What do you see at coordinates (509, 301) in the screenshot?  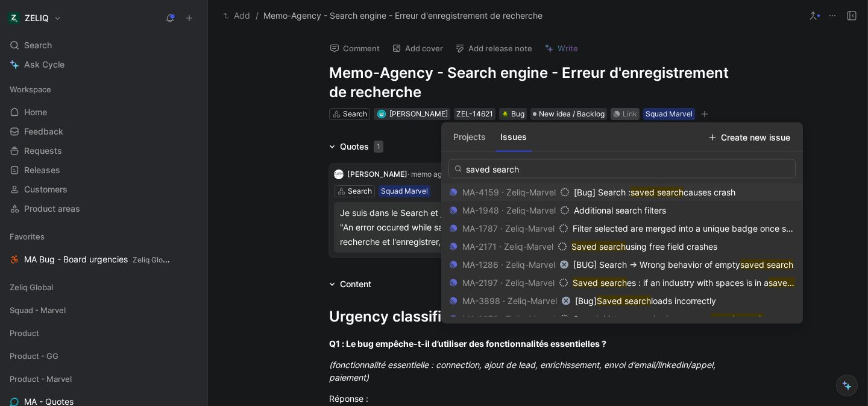 I see `div: MA-3898 · Zeliq-Marvel` at bounding box center [509, 301].